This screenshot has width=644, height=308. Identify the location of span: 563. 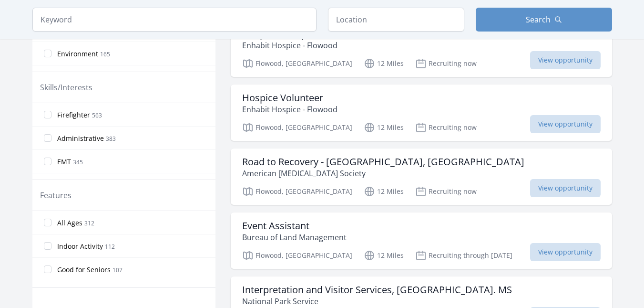
(97, 115).